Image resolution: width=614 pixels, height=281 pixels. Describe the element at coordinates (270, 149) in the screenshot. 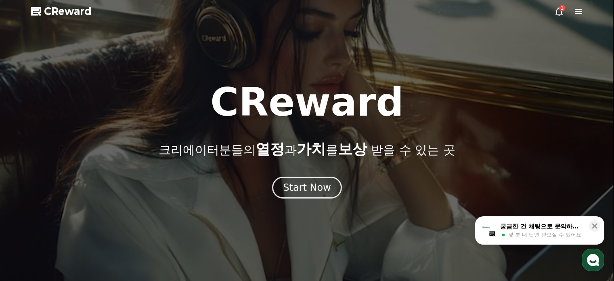

I see `span: 열정` at that location.